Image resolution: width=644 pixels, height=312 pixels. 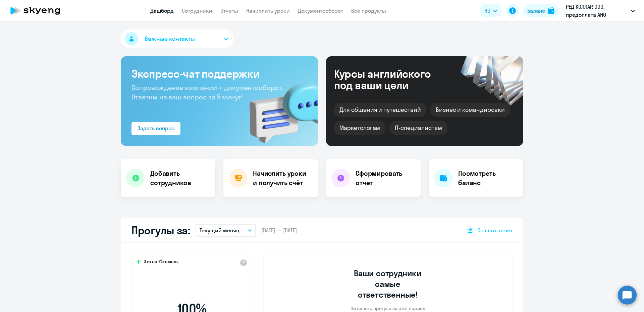 I want to click on h4: Добавить сотрудников, so click(x=180, y=178).